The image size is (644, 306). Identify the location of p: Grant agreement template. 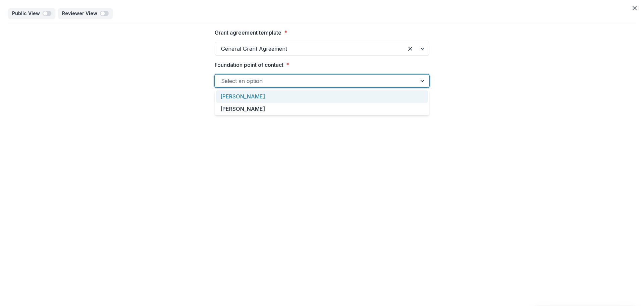
(248, 33).